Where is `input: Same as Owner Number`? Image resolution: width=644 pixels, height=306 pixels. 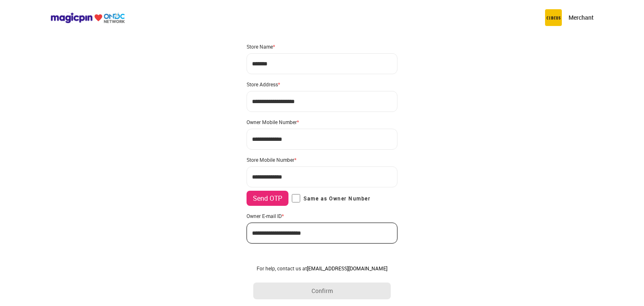
input: Same as Owner Number is located at coordinates (296, 199).